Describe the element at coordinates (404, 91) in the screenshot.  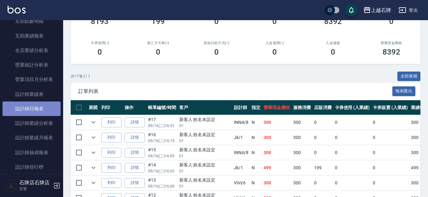
I see `button: 報表匯出` at that location.